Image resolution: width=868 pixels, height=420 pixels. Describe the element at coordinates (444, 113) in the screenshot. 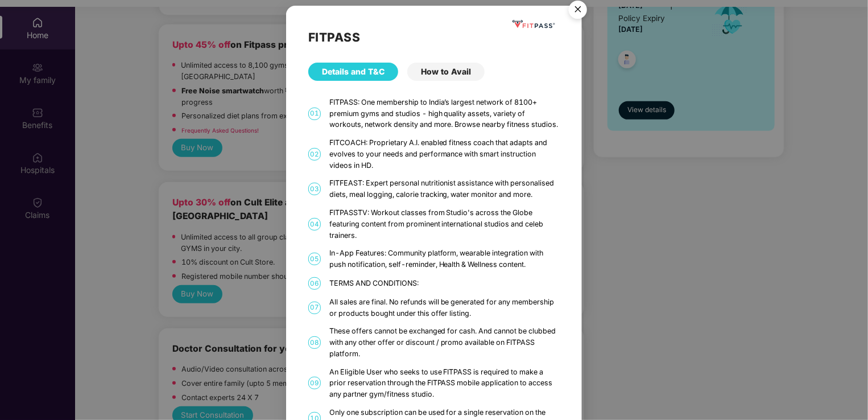

I see `div: FITPASS: One membership to India’s largest network of 8100+ premium gyms and studios - high quali...` at that location.